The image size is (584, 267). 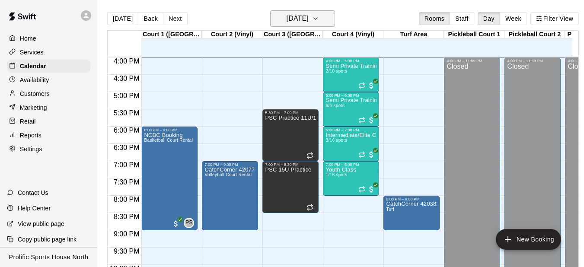 What do you see at coordinates (48, 38) in the screenshot?
I see `a: Home` at bounding box center [48, 38].